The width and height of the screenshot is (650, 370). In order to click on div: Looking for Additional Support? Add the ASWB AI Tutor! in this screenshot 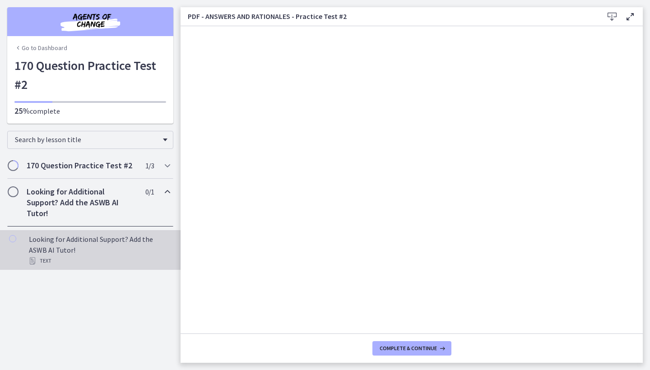, I will do `click(99, 250)`.